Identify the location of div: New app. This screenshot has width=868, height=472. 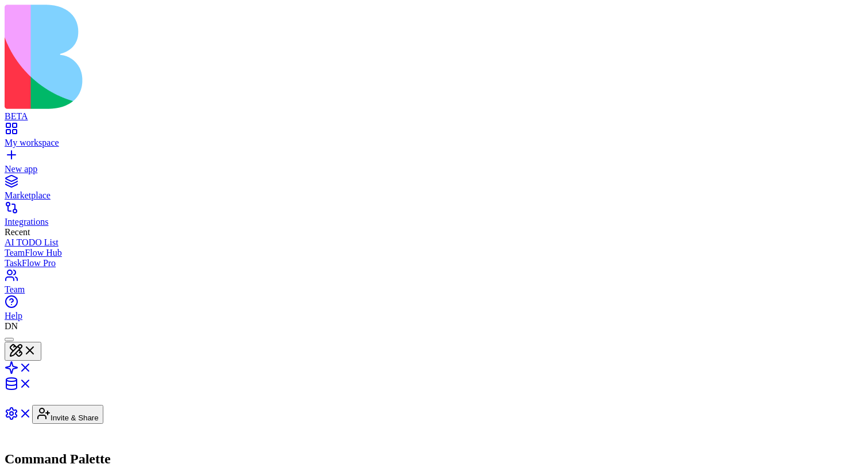
(434, 170).